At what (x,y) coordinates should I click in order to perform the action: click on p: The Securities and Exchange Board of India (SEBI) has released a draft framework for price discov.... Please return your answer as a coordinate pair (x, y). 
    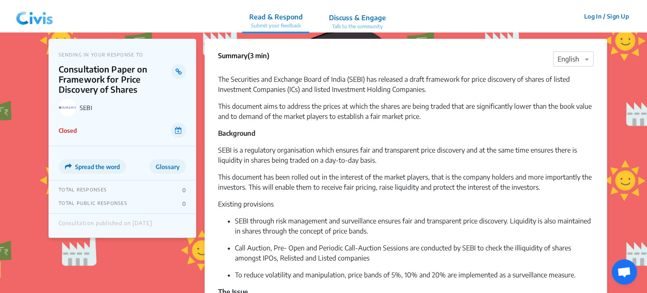
    Looking at the image, I should click on (406, 84).